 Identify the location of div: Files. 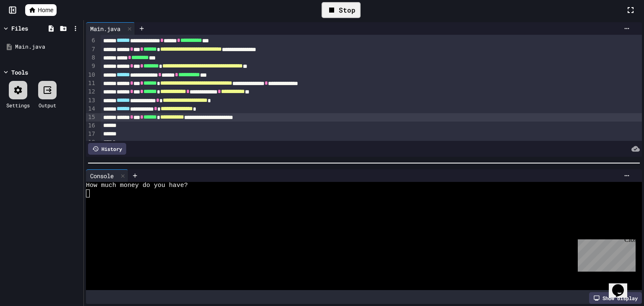
(20, 28).